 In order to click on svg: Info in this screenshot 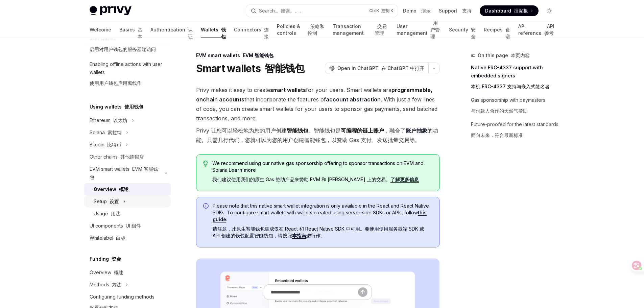, I will do `click(207, 207)`.